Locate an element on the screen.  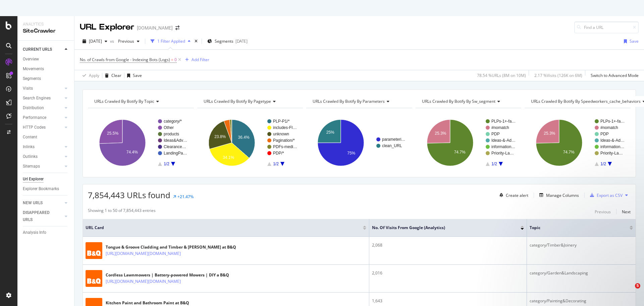
div: category/Painting&Decorating is located at coordinates (581, 301).